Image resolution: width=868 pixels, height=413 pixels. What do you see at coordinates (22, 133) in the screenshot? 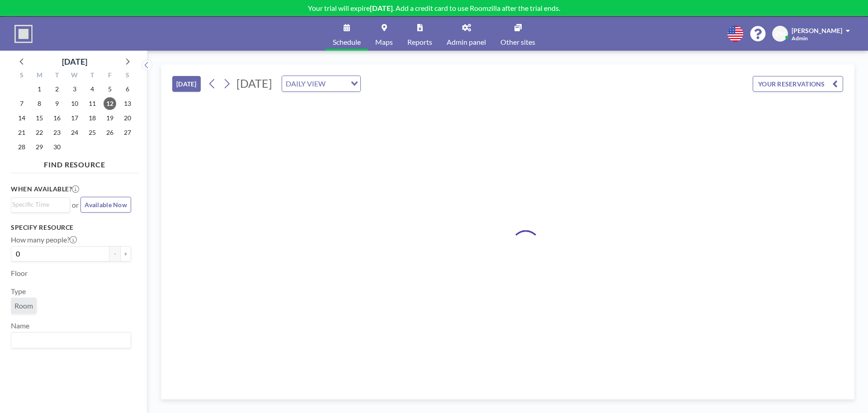
I see `span: Sunday, September 21, 2025` at bounding box center [22, 133].